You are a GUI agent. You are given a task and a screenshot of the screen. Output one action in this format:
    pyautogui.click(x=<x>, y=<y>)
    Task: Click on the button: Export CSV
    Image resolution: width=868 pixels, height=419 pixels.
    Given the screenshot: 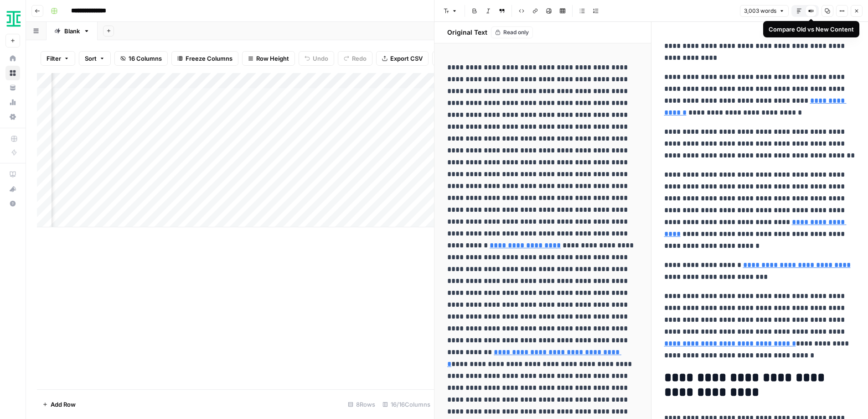 What is the action you would take?
    pyautogui.click(x=403, y=58)
    